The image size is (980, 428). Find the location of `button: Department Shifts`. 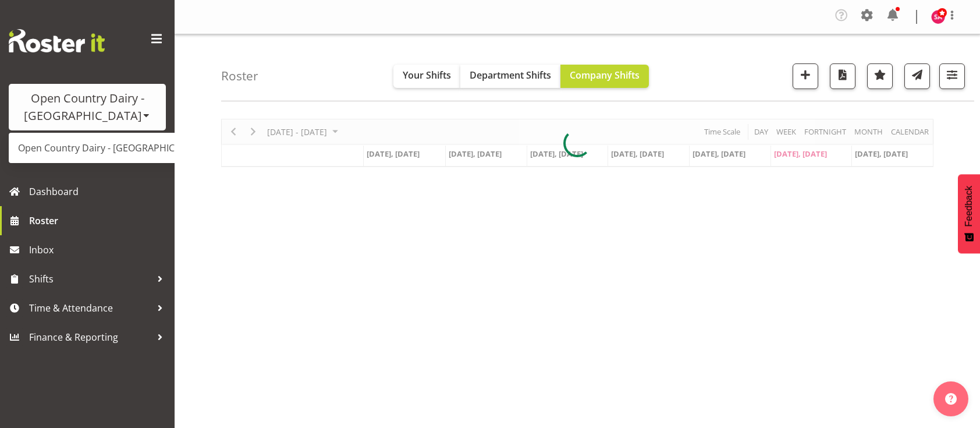

button: Department Shifts is located at coordinates (511, 76).